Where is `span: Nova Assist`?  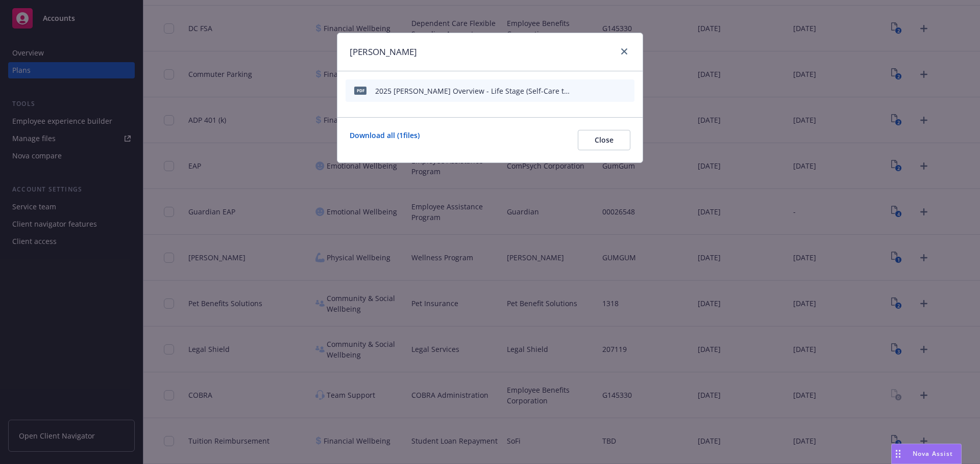 span: Nova Assist is located at coordinates (932, 454).